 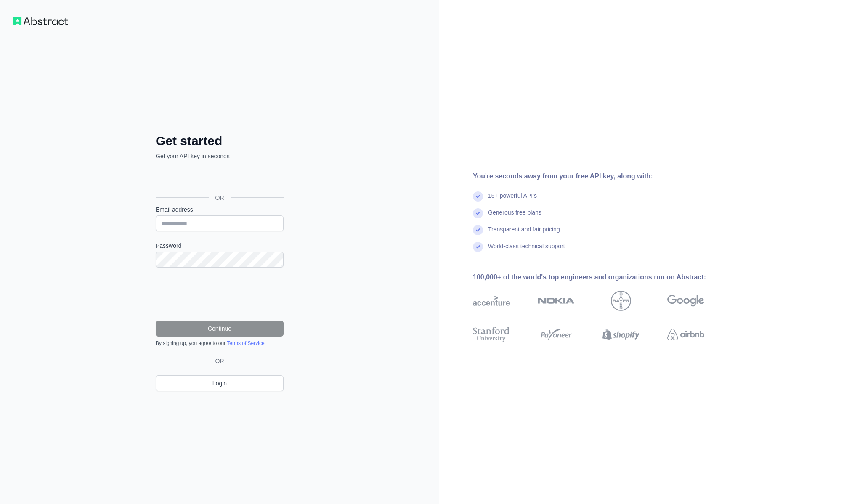 What do you see at coordinates (220, 209) in the screenshot?
I see `label: Email address` at bounding box center [220, 209].